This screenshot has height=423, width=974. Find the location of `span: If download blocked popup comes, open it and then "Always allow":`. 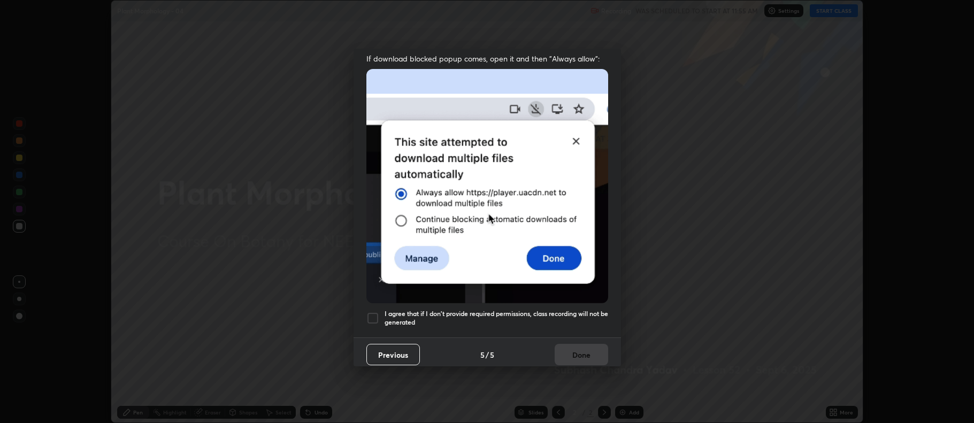

span: If download blocked popup comes, open it and then "Always allow": is located at coordinates (487, 58).